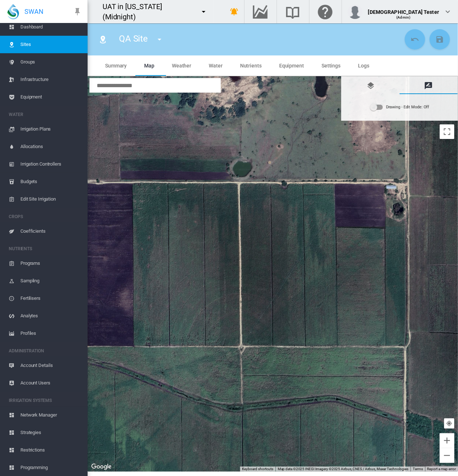  Describe the element at coordinates (45, 351) in the screenshot. I see `span: ADMINISTRATION` at that location.